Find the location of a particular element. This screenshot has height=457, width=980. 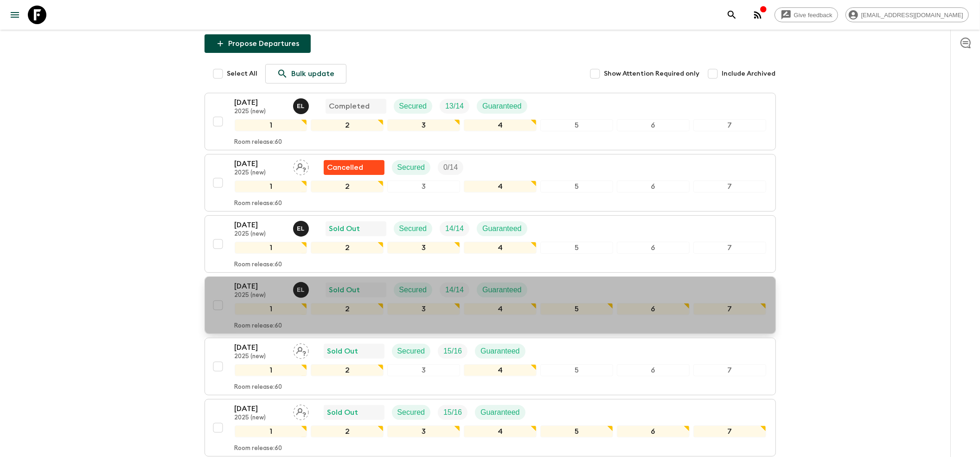

p: 0 / 14 is located at coordinates (451, 167).